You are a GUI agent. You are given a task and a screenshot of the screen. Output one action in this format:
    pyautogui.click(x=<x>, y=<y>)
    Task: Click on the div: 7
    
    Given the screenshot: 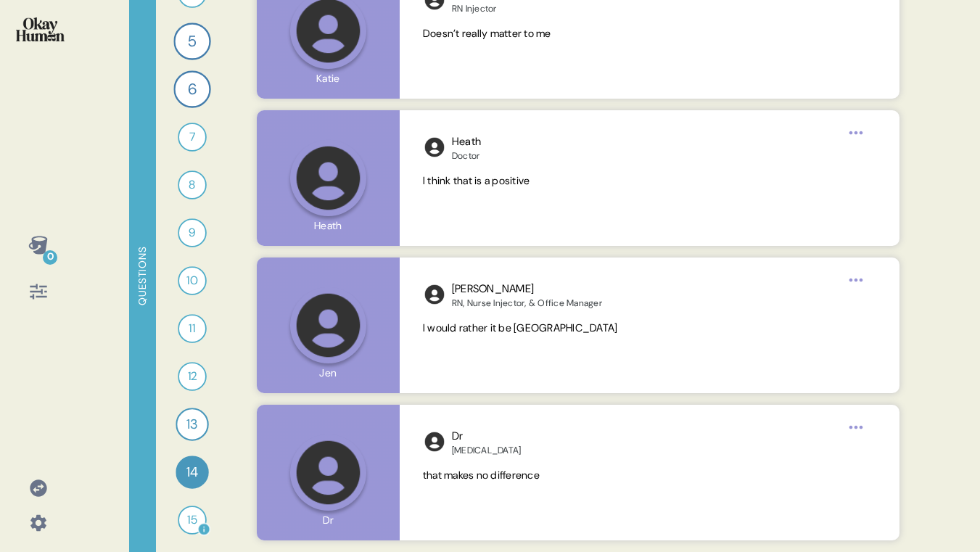 What is the action you would take?
    pyautogui.click(x=192, y=137)
    